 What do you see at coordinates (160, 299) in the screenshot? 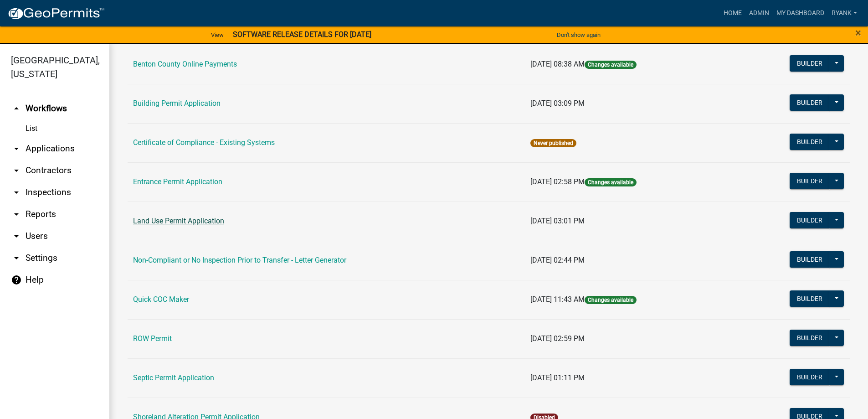
I see `a: Quick COC Maker` at bounding box center [160, 299].